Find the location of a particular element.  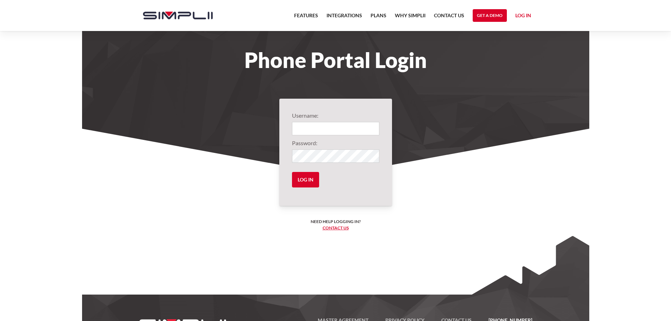

a: Contact us is located at coordinates (336, 228).